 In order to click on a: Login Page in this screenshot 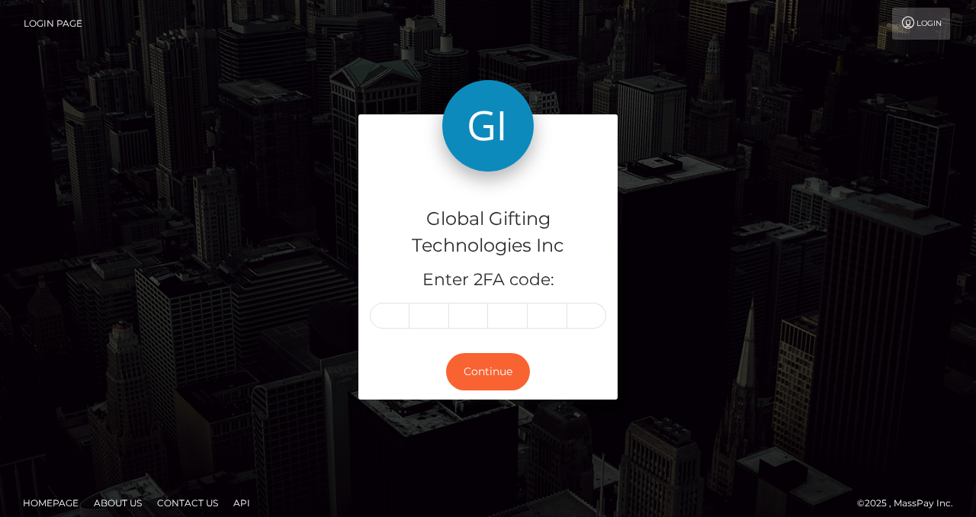, I will do `click(53, 24)`.